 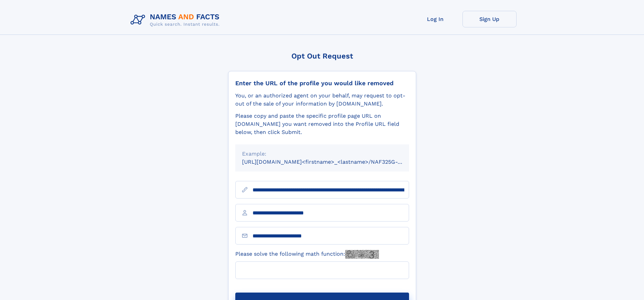 What do you see at coordinates (435, 19) in the screenshot?
I see `a: Log In` at bounding box center [435, 19].